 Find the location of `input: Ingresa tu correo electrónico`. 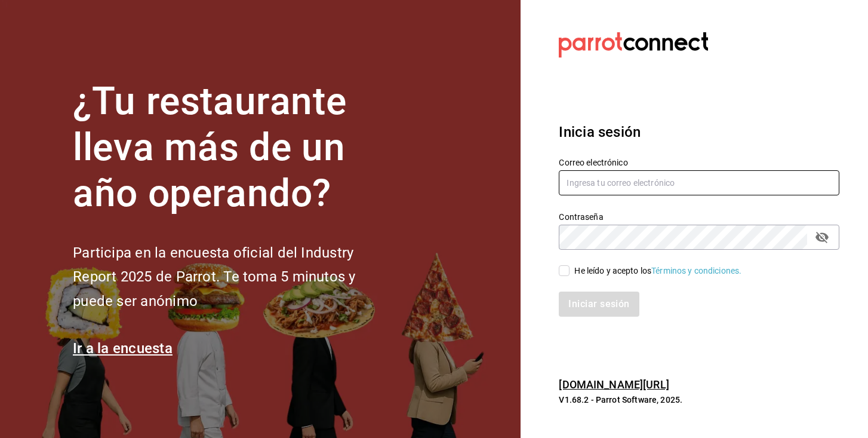

input: Ingresa tu correo electrónico is located at coordinates (699, 183).